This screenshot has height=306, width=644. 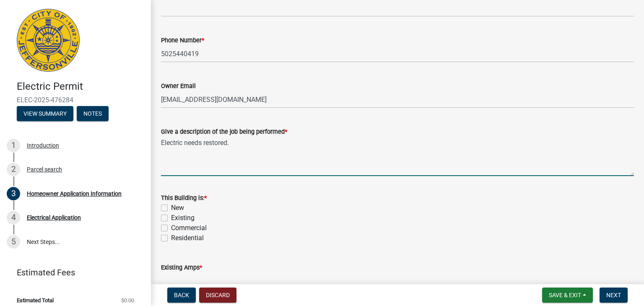 I want to click on button: Next, so click(x=613, y=295).